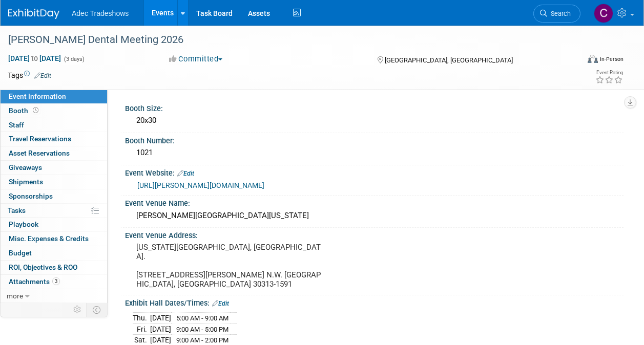 The image size is (644, 345). What do you see at coordinates (54, 267) in the screenshot?
I see `a: ROI, Objectives & ROO` at bounding box center [54, 267].